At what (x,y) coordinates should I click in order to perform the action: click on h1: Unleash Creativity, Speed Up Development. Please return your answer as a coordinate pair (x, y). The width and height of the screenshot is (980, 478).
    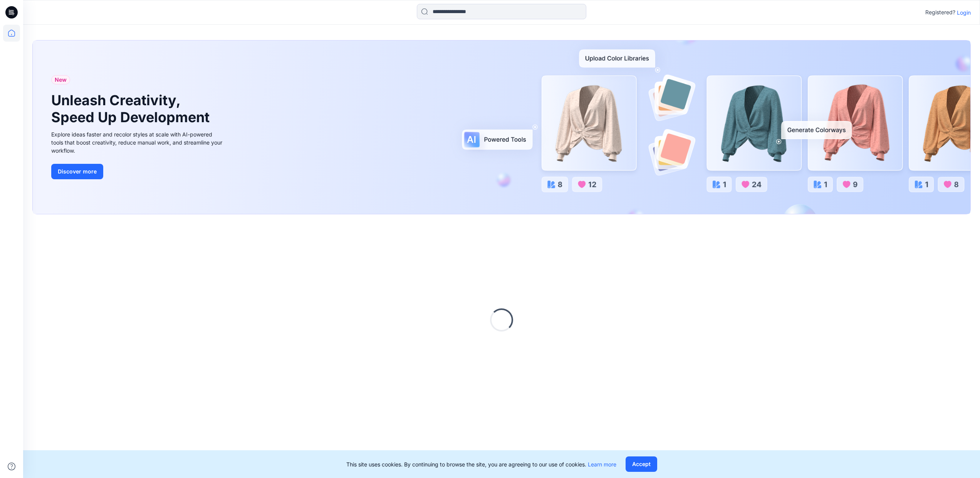
    Looking at the image, I should click on (132, 109).